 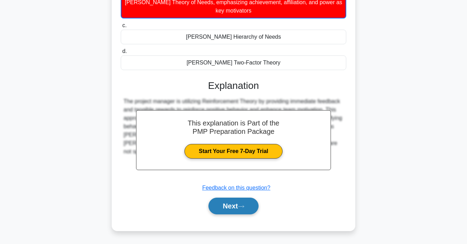 What do you see at coordinates (124, 51) in the screenshot?
I see `span: d.` at bounding box center [124, 51].